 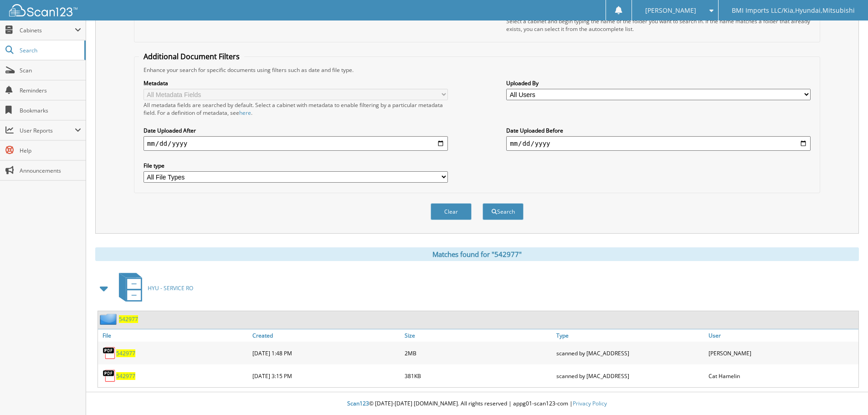 What do you see at coordinates (478, 353) in the screenshot?
I see `div: 2MB` at bounding box center [478, 353].